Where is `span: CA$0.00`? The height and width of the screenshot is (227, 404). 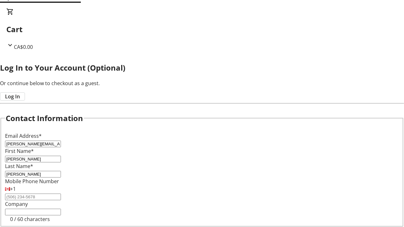
span: CA$0.00 is located at coordinates (23, 47).